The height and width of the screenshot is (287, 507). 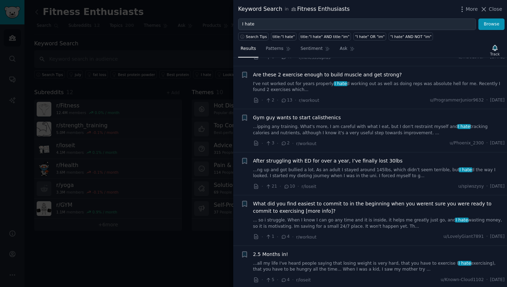 I want to click on span: u/ProgrammerJunior9632, so click(x=457, y=101).